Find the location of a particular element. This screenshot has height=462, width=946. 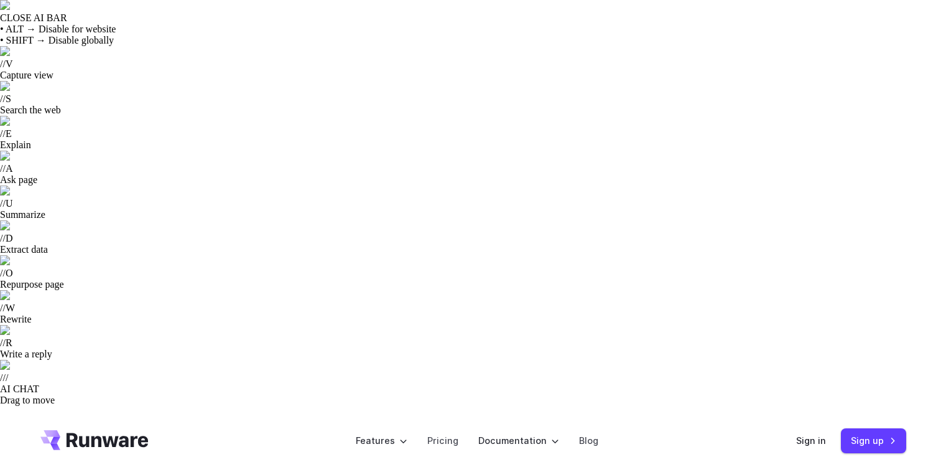

a: Sign in is located at coordinates (811, 440).